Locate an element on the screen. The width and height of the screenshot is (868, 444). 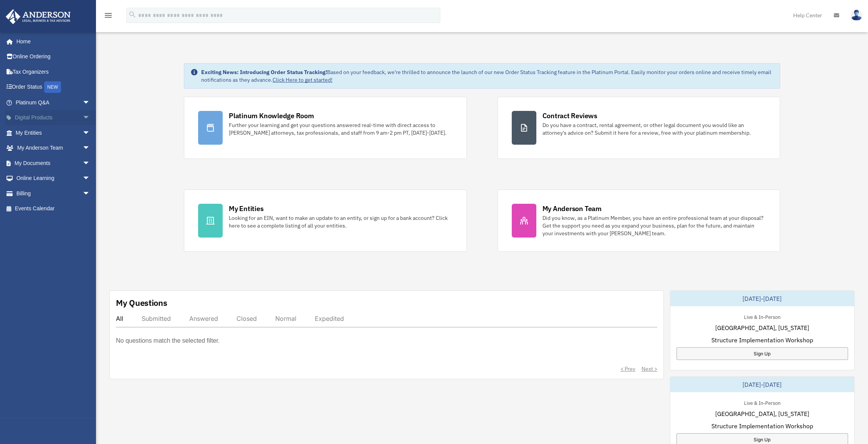
a: My Entities Looking for an EIN, want to make an update to an entity, or sign up for a bank accoun... is located at coordinates (325, 221).